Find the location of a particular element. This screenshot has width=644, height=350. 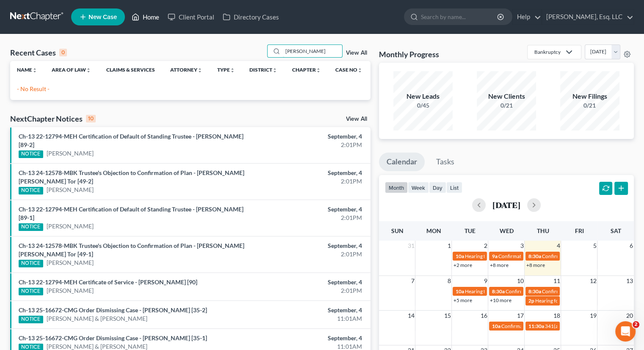

a: Attorneyunfold_more is located at coordinates (186, 69).